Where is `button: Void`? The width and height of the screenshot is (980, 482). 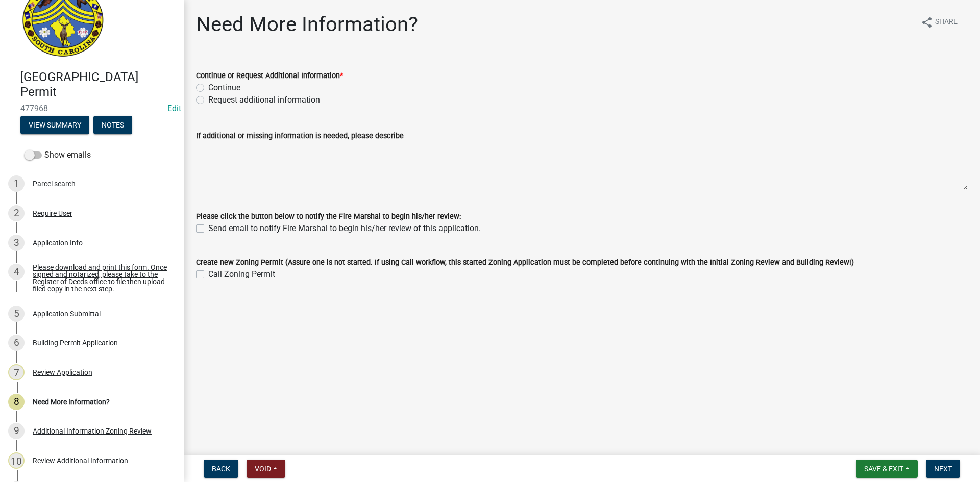
button: Void is located at coordinates (266, 469).